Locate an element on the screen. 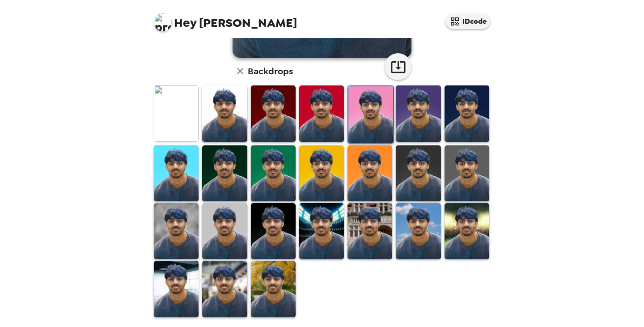  img: Original is located at coordinates (177, 113).